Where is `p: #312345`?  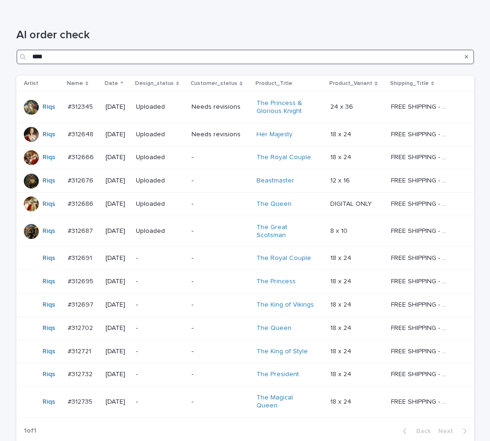 p: #312345 is located at coordinates (81, 106).